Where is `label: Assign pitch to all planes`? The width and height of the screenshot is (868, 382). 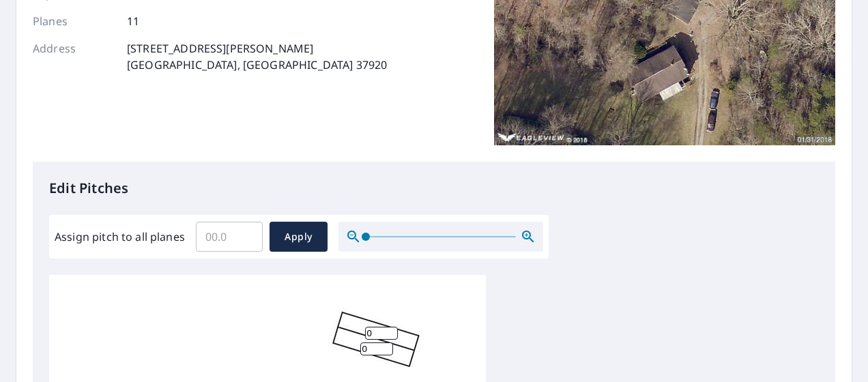
label: Assign pitch to all planes is located at coordinates (119, 237).